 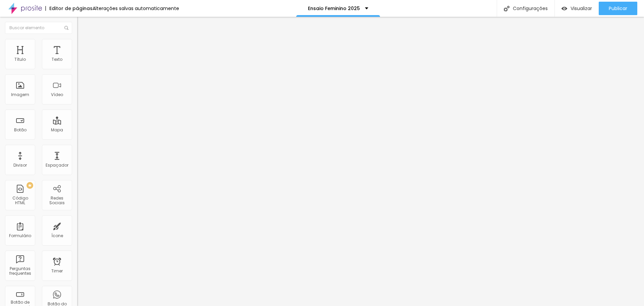 I want to click on div: Divisor, so click(x=20, y=165).